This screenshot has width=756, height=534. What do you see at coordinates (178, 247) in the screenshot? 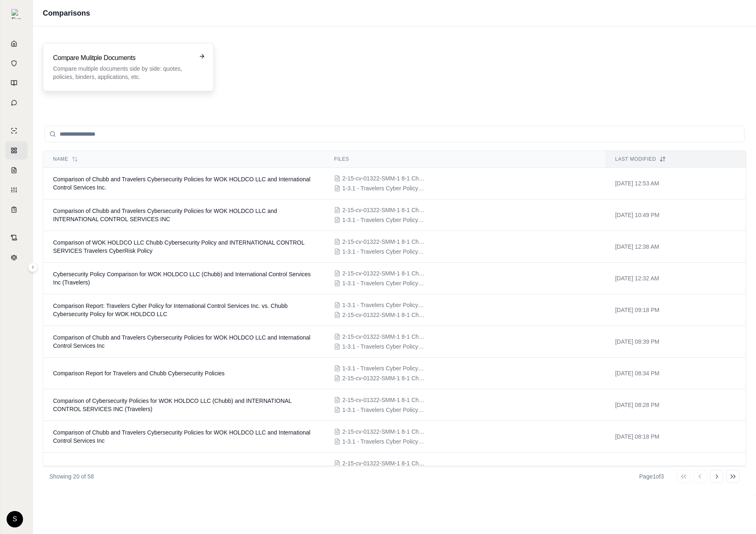
I see `span: Comparison of WOK HOLDCO LLC Chubb Cybersecurity Policy and INTERNATIONAL CONTROL SERVICES Travel...` at bounding box center [178, 247].